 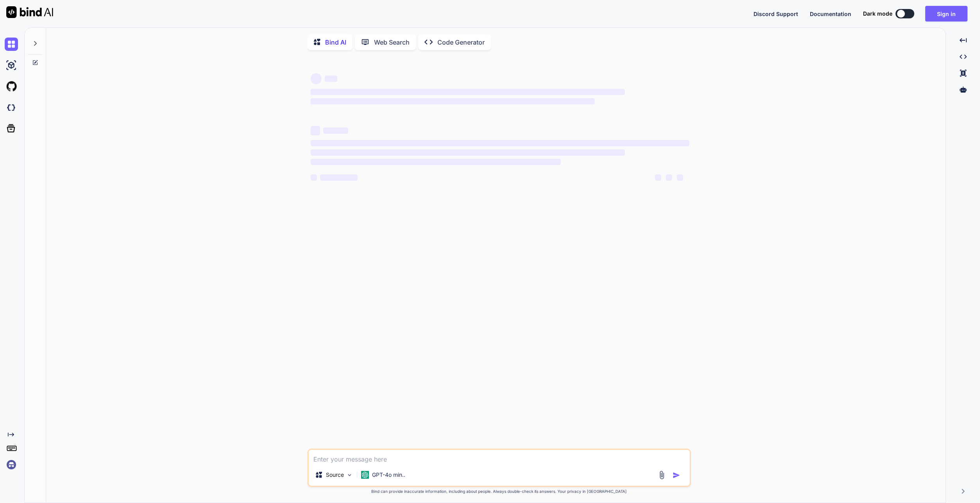 I want to click on p: GPT-4o min.., so click(x=389, y=475).